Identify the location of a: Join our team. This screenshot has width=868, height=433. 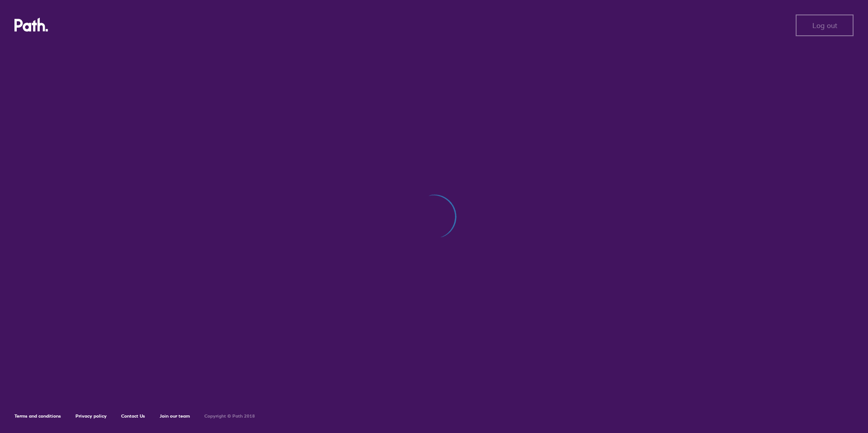
(175, 416).